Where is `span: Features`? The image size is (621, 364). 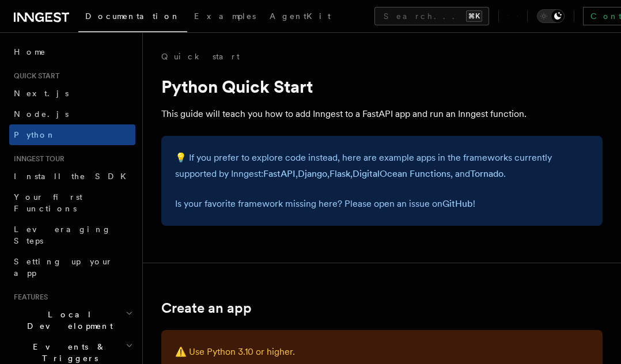 span: Features is located at coordinates (28, 297).